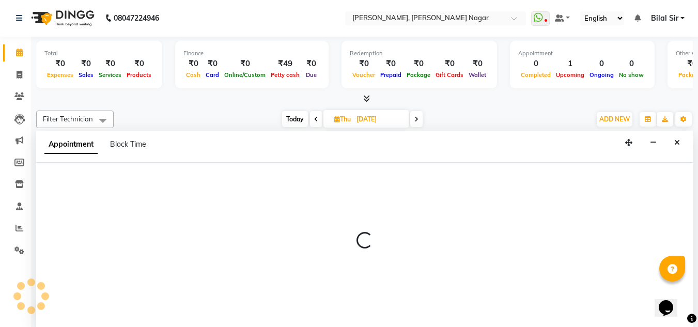  I want to click on span: Services, so click(110, 75).